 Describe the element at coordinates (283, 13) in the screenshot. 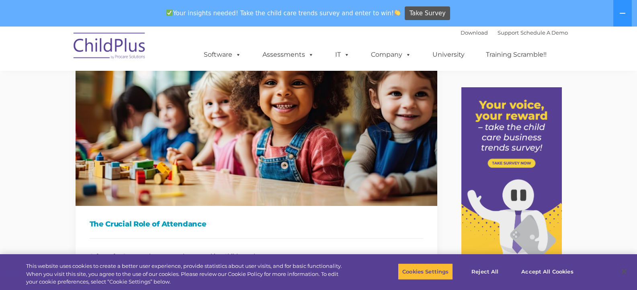

I see `span: Your insights needed! Take the child care trends survey and enter to win!` at that location.